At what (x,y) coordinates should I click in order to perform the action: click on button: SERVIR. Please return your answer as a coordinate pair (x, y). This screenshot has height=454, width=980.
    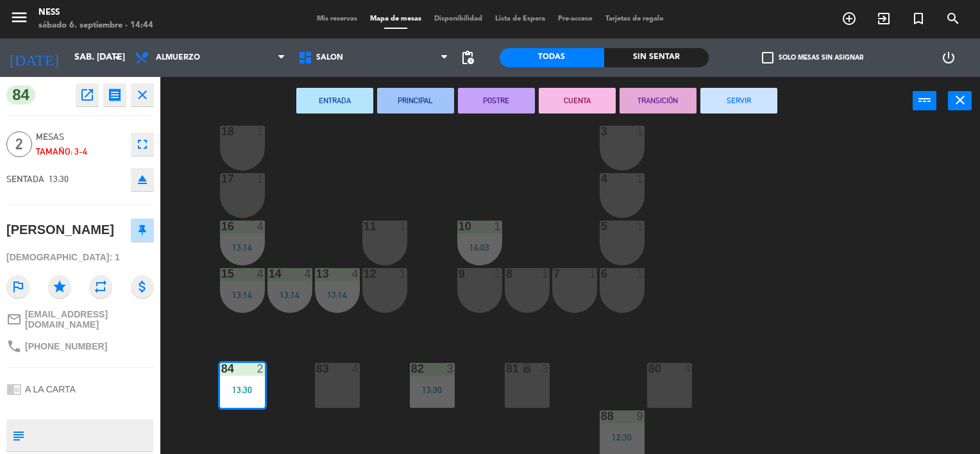
    Looking at the image, I should click on (739, 100).